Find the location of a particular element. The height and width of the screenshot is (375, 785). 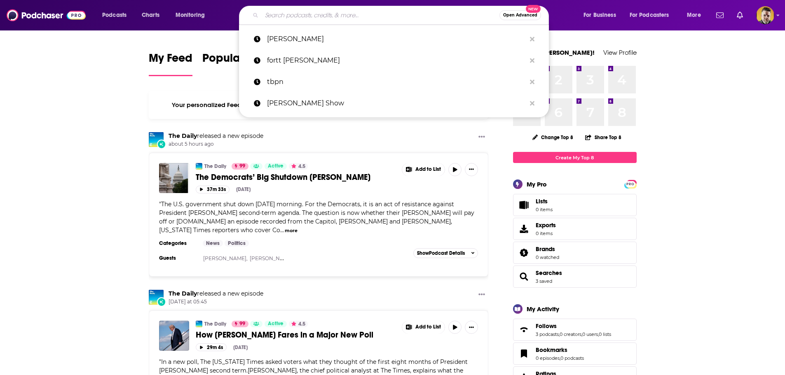

span: For Podcasters is located at coordinates (649, 15).